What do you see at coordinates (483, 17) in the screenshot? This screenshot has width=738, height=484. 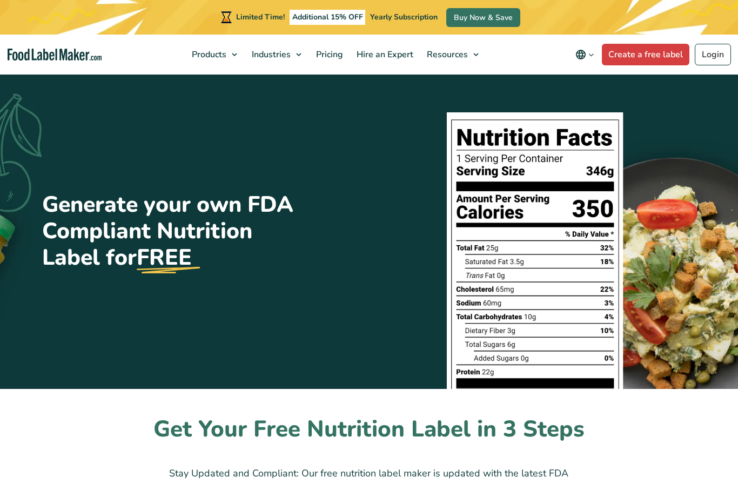 I see `a: Buy Now & Save` at bounding box center [483, 17].